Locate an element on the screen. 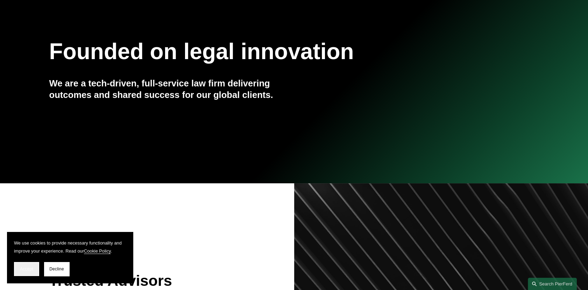  section: Cookie banner is located at coordinates (70, 257).